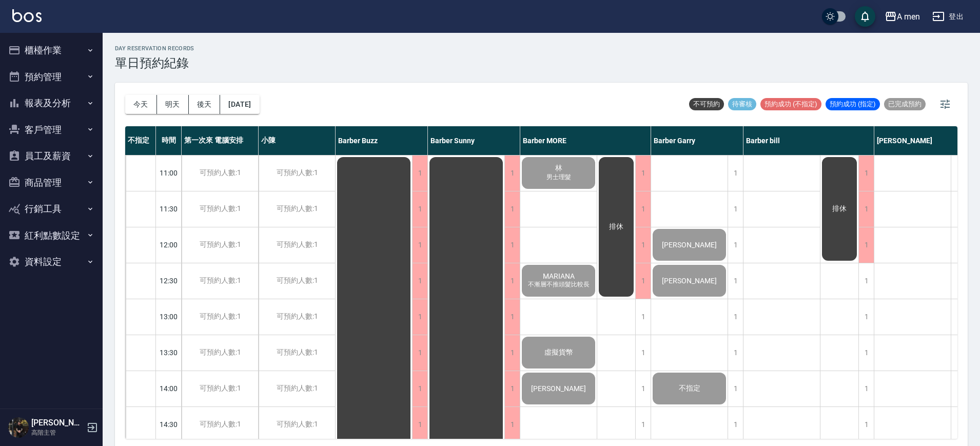 This screenshot has height=446, width=980. Describe the element at coordinates (475, 140) in the screenshot. I see `div: Barber Sunny` at that location.